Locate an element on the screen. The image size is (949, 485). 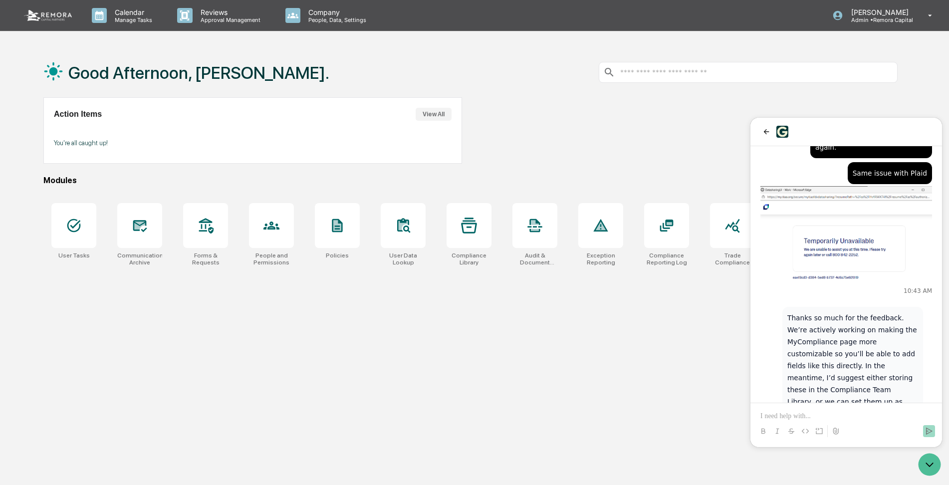
button: Send is located at coordinates (179, 313).